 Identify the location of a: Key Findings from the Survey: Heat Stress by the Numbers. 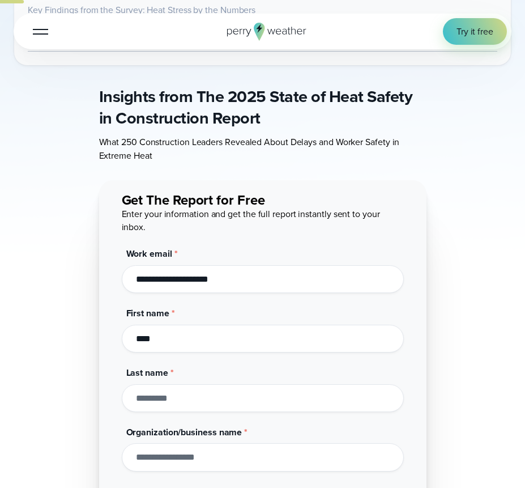
(142, 10).